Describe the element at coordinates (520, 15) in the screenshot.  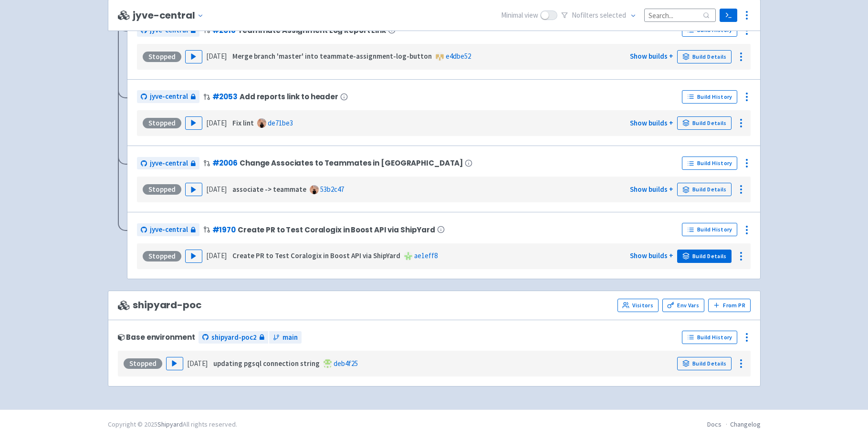
I see `span: Minimal view` at that location.